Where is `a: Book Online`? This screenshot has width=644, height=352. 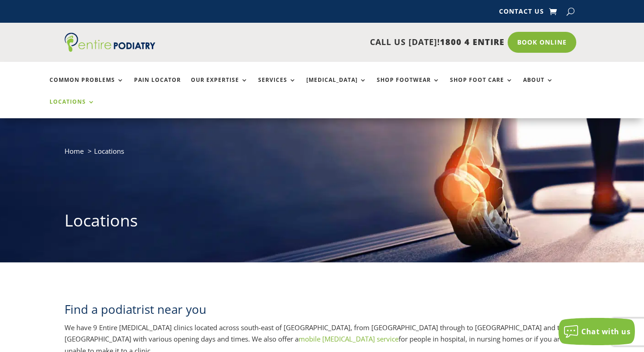 a: Book Online is located at coordinates (542, 42).